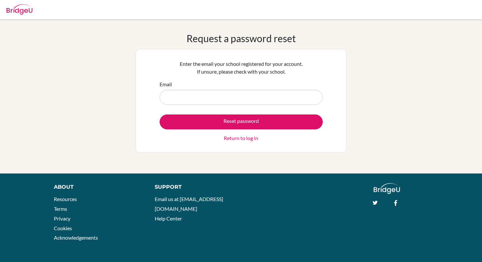 Image resolution: width=482 pixels, height=262 pixels. What do you see at coordinates (19, 9) in the screenshot?
I see `img: Bridge-U` at bounding box center [19, 9].